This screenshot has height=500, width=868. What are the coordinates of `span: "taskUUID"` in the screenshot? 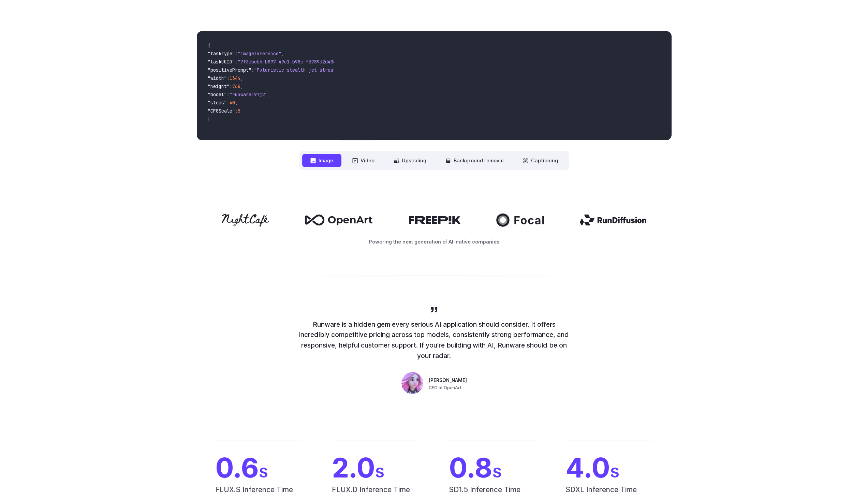 It's located at (222, 62).